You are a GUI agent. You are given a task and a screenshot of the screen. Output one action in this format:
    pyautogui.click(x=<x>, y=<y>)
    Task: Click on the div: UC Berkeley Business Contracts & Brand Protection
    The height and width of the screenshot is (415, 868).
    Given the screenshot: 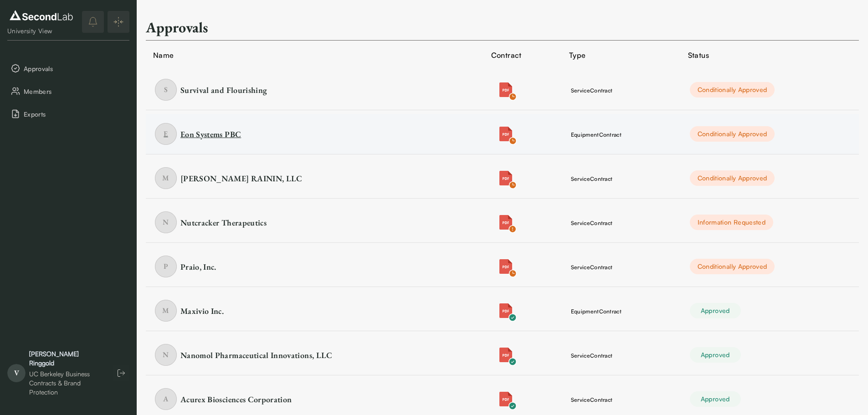 What is the action you would take?
    pyautogui.click(x=66, y=384)
    